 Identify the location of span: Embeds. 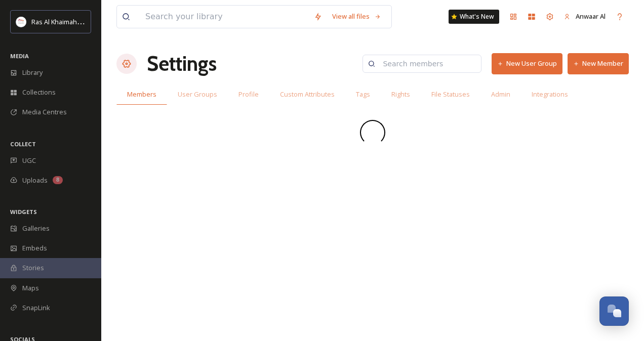
(34, 248).